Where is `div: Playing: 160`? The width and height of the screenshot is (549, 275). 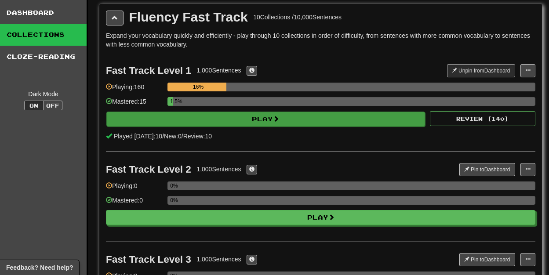
div: Playing: 160 is located at coordinates (135, 90).